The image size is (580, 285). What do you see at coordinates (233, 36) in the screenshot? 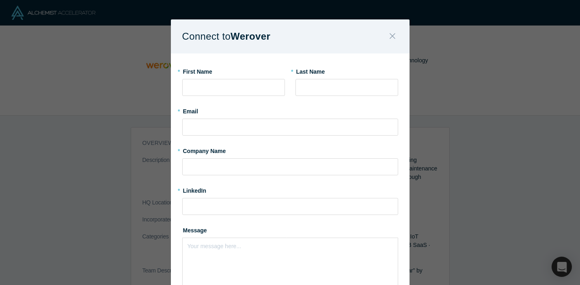
I see `h1: Connect to` at bounding box center [233, 36].